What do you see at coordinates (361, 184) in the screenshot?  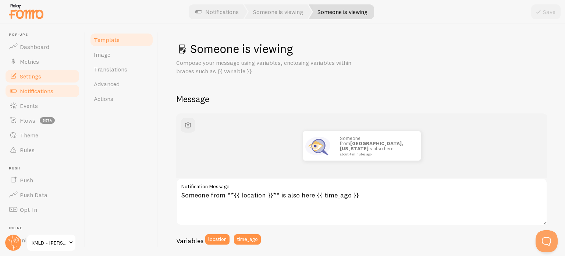 I see `label: Notification Message` at bounding box center [361, 184].